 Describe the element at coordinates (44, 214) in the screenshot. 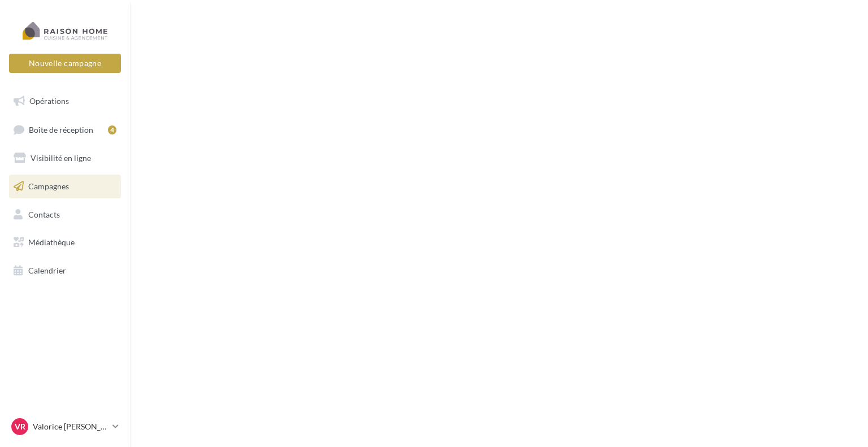

I see `span: Contacts` at that location.